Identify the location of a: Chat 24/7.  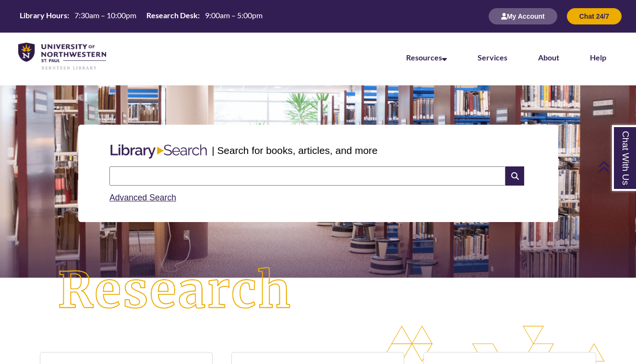
(594, 16).